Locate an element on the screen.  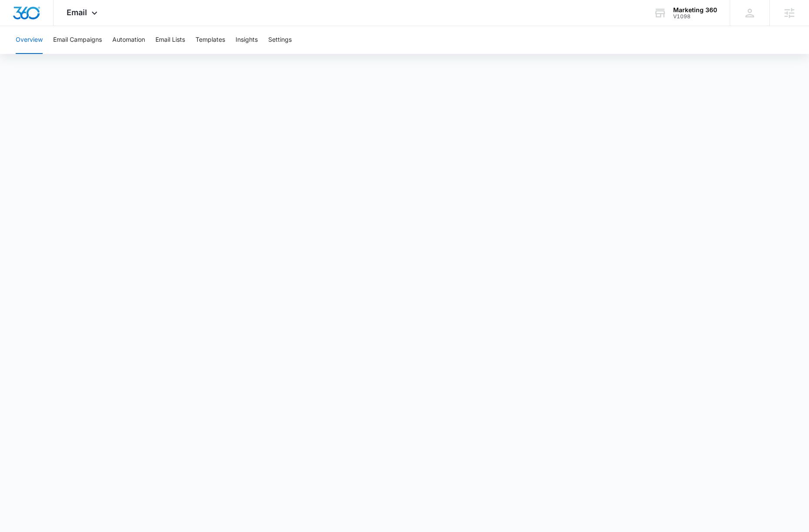
button: Settings is located at coordinates (280, 40).